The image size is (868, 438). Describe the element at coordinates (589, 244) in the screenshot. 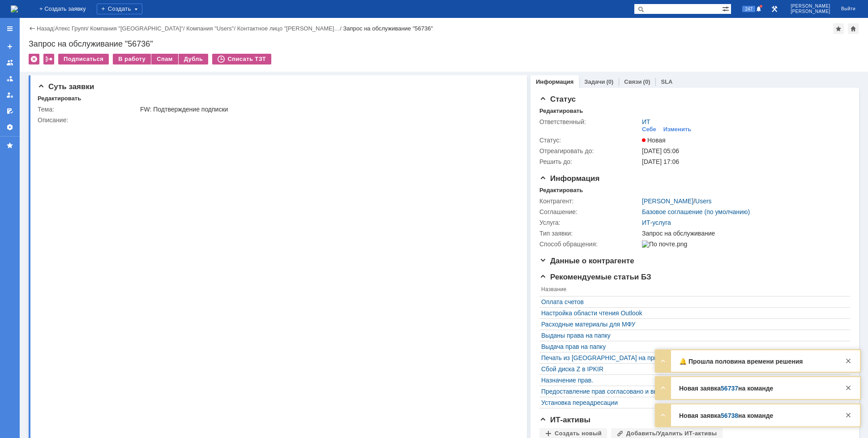

I see `div: Способ обращения:` at that location.